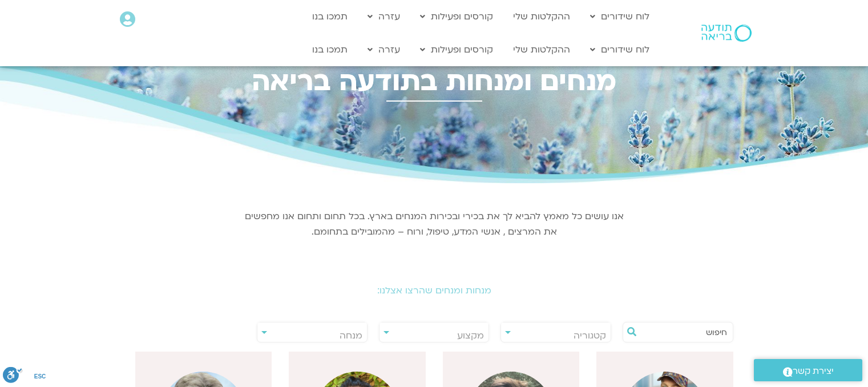 Image resolution: width=868 pixels, height=387 pixels. Describe the element at coordinates (726, 33) in the screenshot. I see `img: תודעה בריאה` at that location.